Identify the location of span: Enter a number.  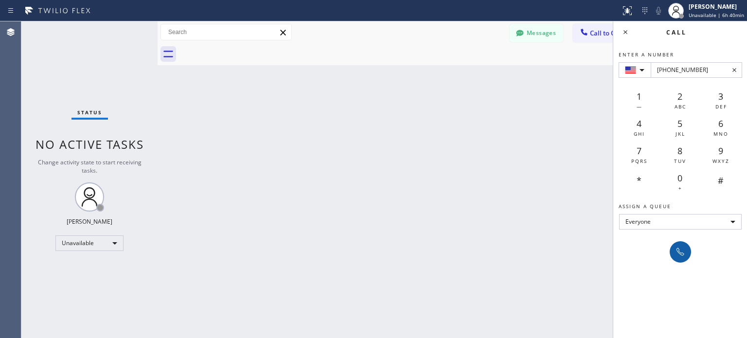
(646, 54).